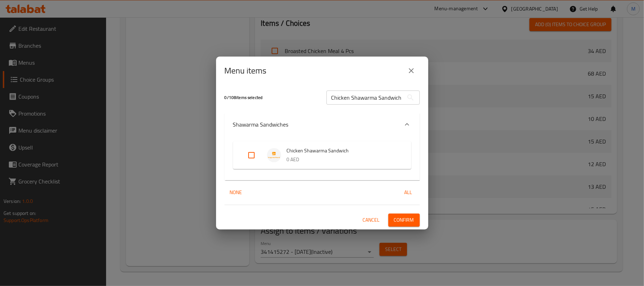  What do you see at coordinates (371, 220) in the screenshot?
I see `button: Cancel` at bounding box center [371, 220].